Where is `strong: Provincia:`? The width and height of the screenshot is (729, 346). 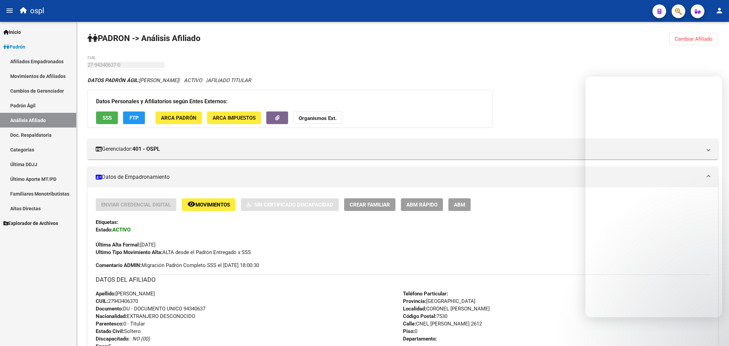
strong: Provincia: is located at coordinates (415, 301).